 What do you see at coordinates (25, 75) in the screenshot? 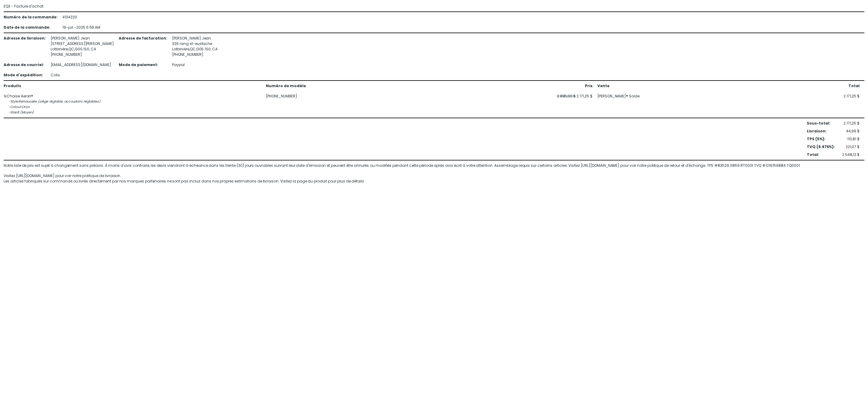
I see `div: Mode d'expédition :` at bounding box center [25, 75].